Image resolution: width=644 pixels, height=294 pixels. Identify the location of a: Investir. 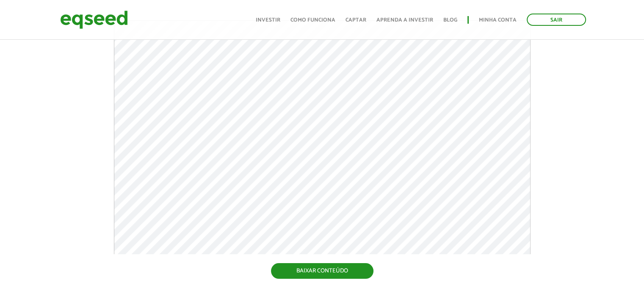
(268, 20).